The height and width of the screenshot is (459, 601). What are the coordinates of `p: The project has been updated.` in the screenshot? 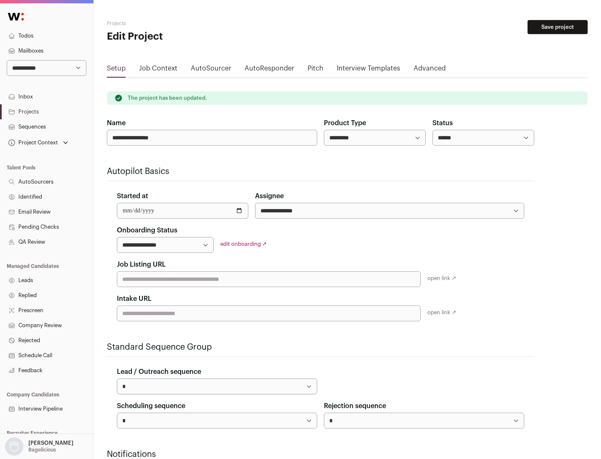 It's located at (167, 98).